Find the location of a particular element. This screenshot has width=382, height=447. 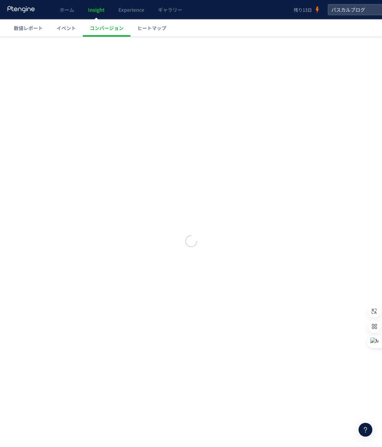

span: 数値レポート is located at coordinates (28, 28).